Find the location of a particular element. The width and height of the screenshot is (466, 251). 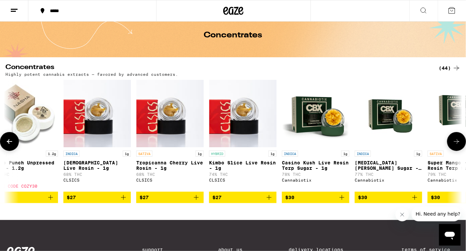

img: CLSICS - Kimbo Slice Live Rosin - 1g is located at coordinates (243, 114).